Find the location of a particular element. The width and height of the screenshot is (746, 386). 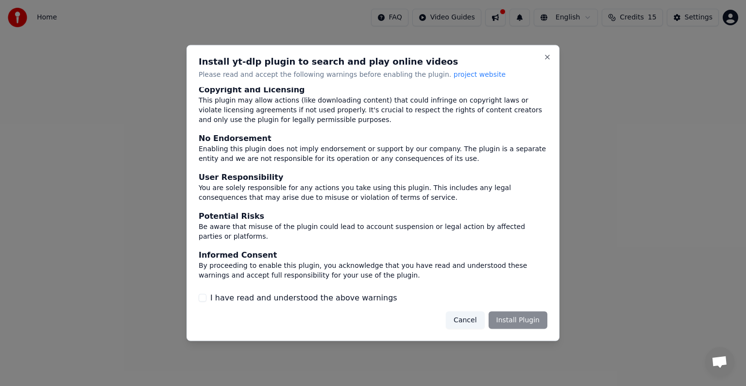

div: This plugin may allow actions (like downloading content) that could infringe on copyright laws or... is located at coordinates (373, 110).